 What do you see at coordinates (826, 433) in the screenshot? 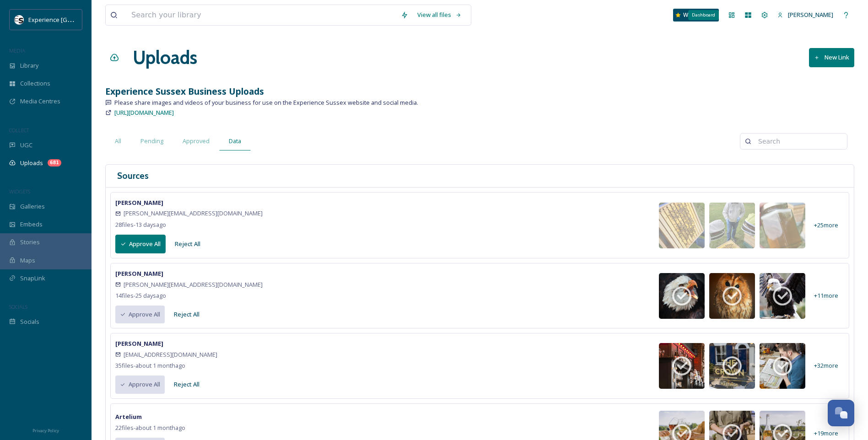
I see `span: + 19 more` at bounding box center [826, 433].